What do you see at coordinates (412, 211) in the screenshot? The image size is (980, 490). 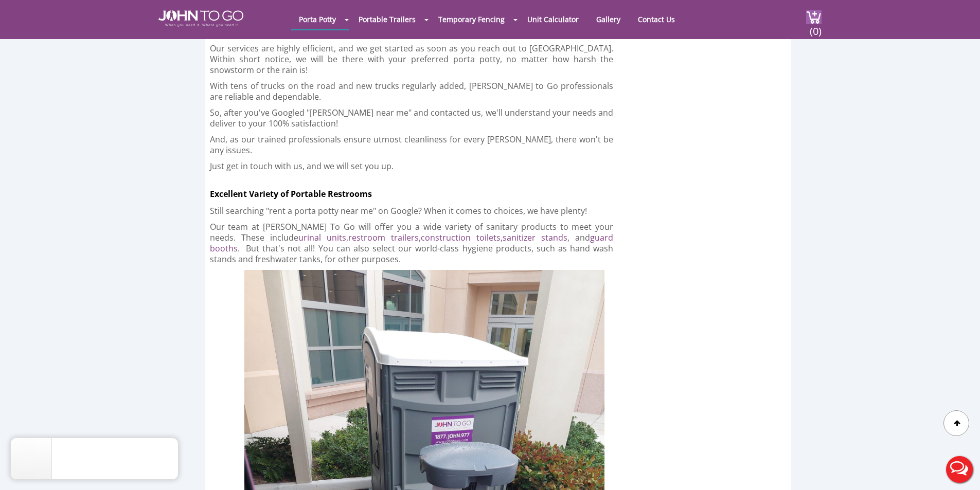 I see `p: Still searching "rent a porta potty near me" on Google? When it comes to choices, we have plenty!` at bounding box center [412, 211].